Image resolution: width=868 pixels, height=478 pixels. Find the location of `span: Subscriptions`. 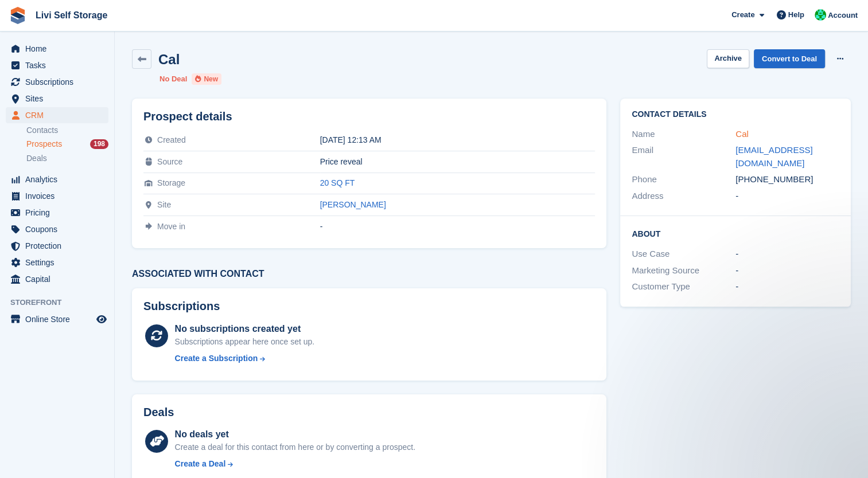

span: Subscriptions is located at coordinates (59, 82).